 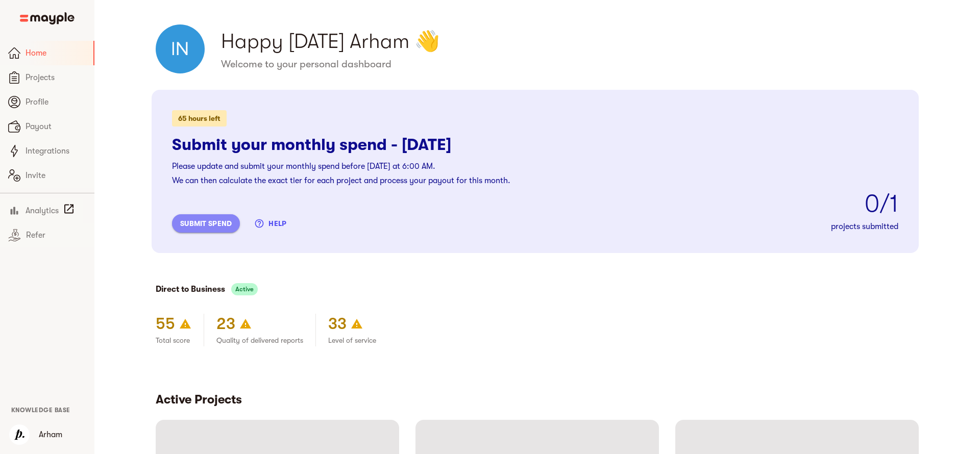 What do you see at coordinates (56, 102) in the screenshot?
I see `span: Profile` at bounding box center [56, 102].